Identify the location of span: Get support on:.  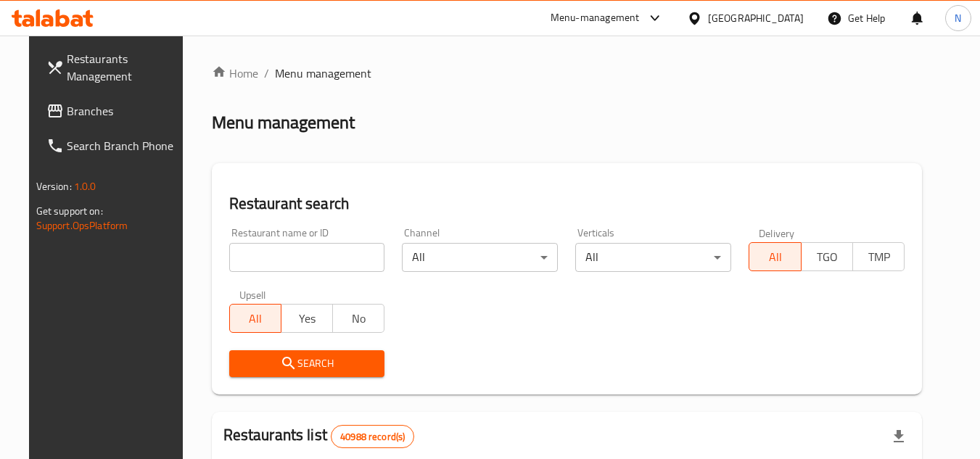
(70, 211).